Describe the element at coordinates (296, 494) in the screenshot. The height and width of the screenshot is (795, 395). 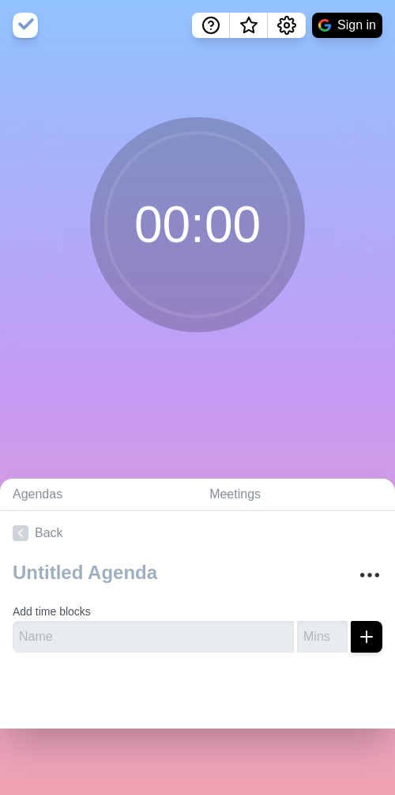
I see `a: Meetings` at that location.